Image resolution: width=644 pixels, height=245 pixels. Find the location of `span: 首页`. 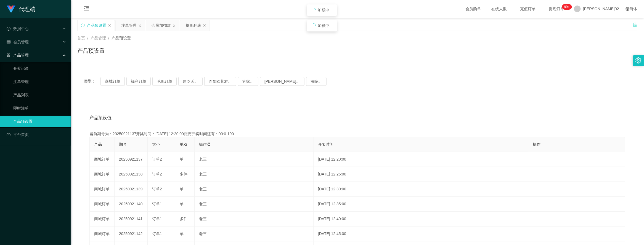

span: 首页 is located at coordinates (81, 38).